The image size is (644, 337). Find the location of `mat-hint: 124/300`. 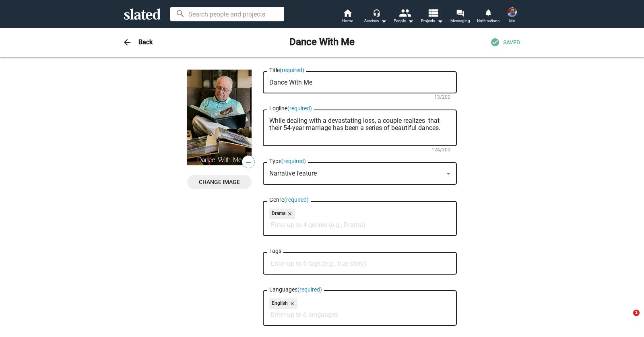

mat-hint: 124/300 is located at coordinates (441, 150).